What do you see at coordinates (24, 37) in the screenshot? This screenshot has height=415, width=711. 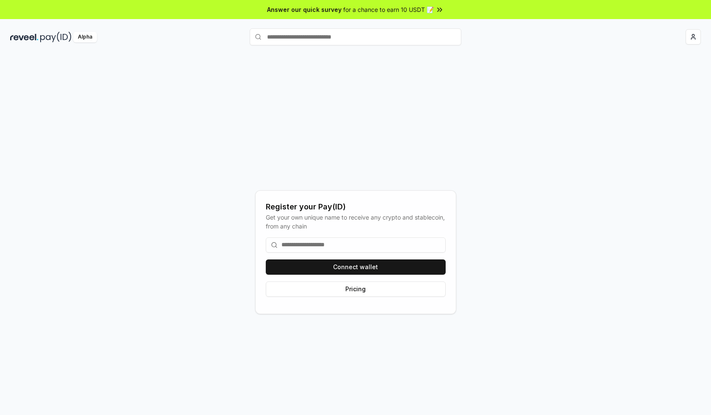 I see `img: reveel_dark` at bounding box center [24, 37].